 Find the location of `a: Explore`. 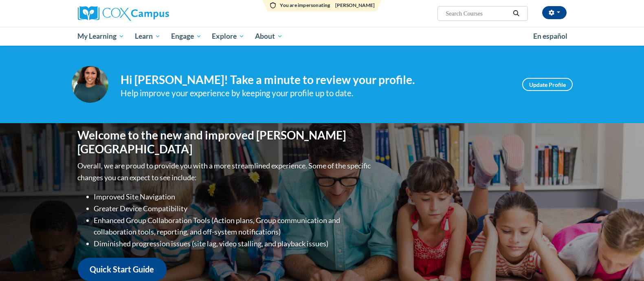

a: Explore is located at coordinates (228, 36).